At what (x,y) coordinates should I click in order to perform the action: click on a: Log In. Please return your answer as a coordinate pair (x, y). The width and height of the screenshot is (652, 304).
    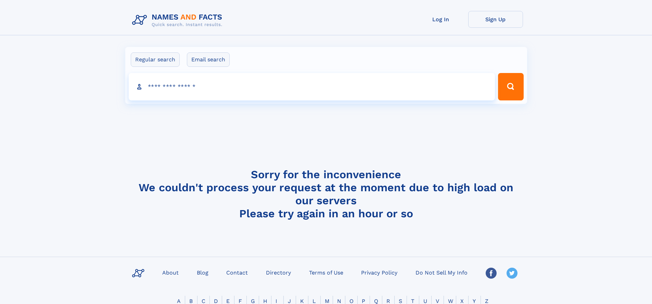
    Looking at the image, I should click on (441, 19).